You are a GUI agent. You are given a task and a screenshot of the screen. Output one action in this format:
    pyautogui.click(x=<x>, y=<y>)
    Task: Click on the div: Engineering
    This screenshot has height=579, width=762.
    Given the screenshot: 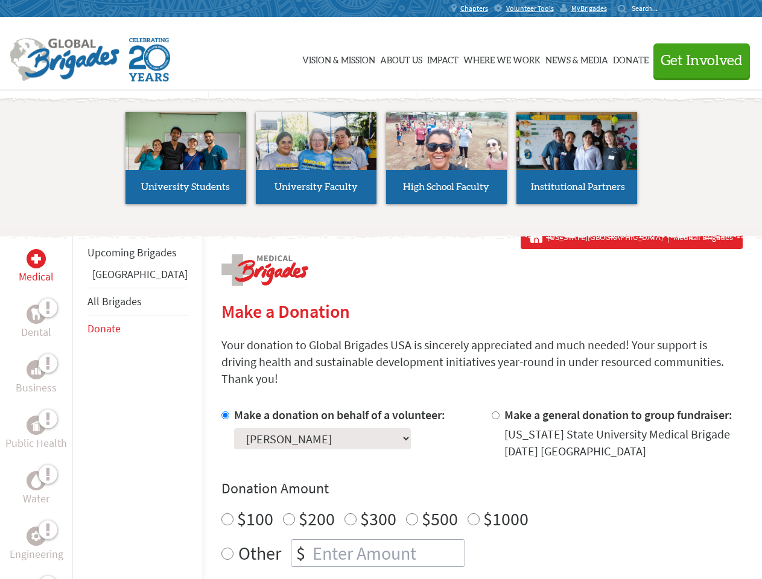 What is the action you would take?
    pyautogui.click(x=36, y=536)
    